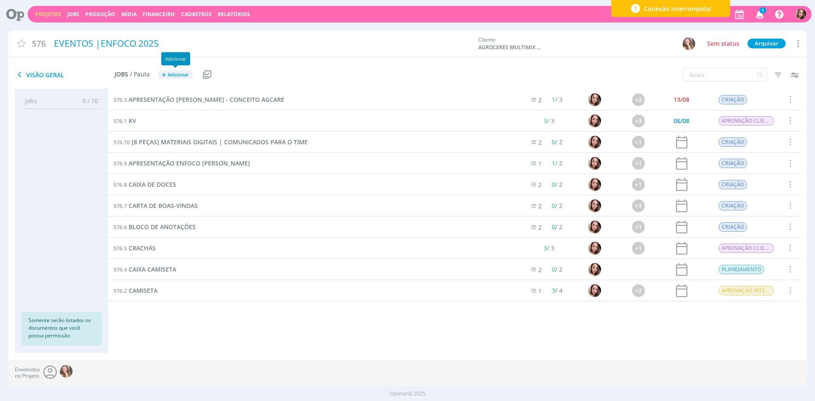  Describe the element at coordinates (210, 142) in the screenshot. I see `a: 576.10[8 PEÇAS] MATERIAIS DIGITAIS | COMUNICADOS PARA O TIME` at that location.